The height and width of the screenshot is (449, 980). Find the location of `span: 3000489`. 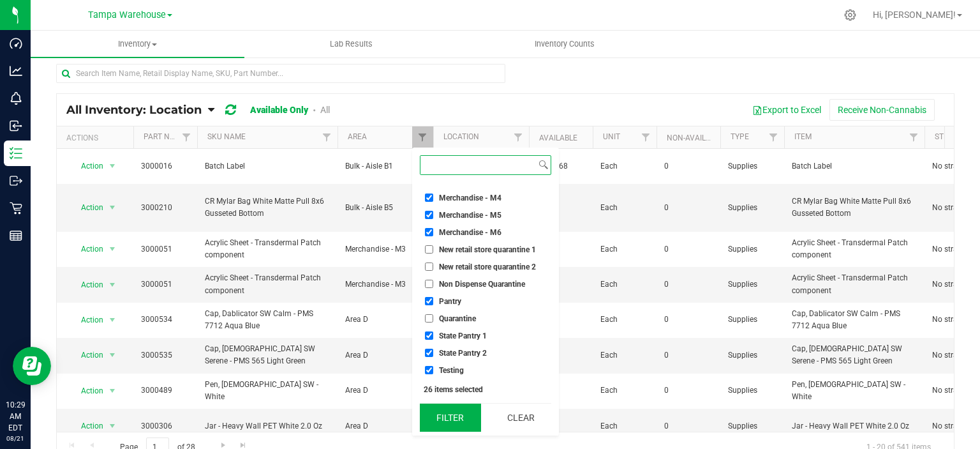

span: 3000489 is located at coordinates (165, 390).